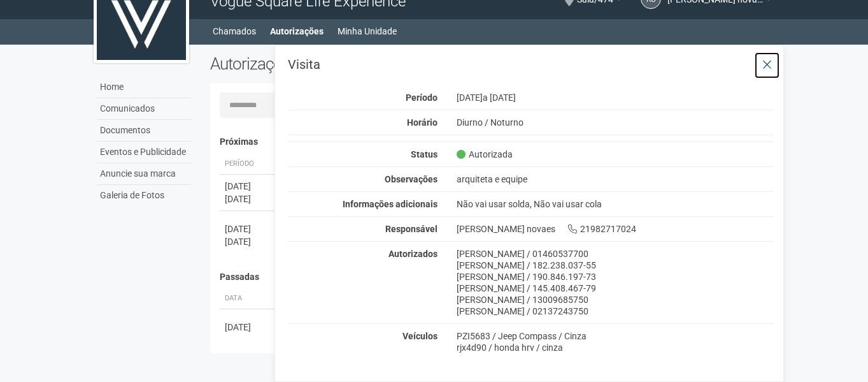  What do you see at coordinates (424, 154) in the screenshot?
I see `strong: Status` at bounding box center [424, 154].